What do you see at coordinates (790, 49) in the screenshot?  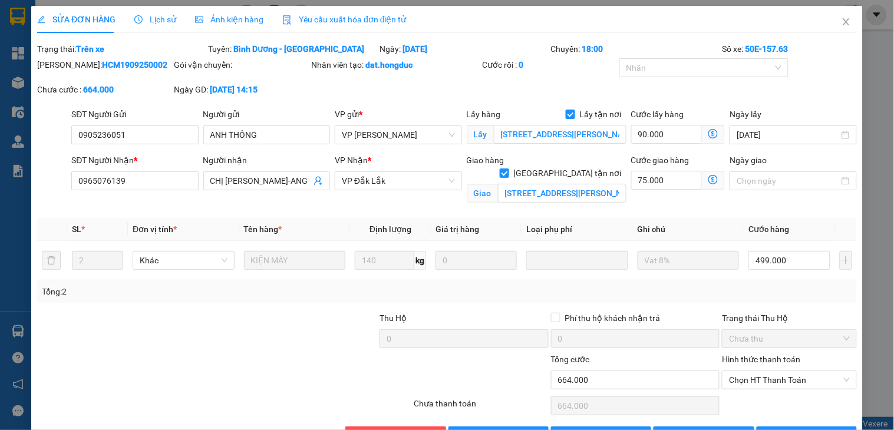 I see `div: Số xe:` at bounding box center [790, 49].